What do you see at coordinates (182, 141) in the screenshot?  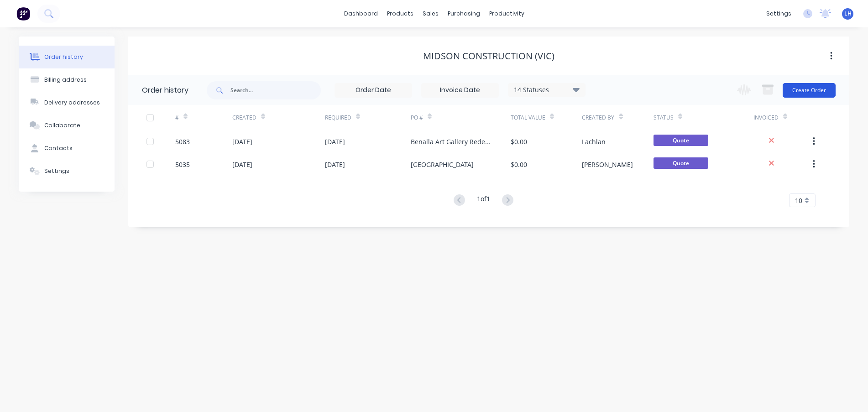 I see `div: 5083` at bounding box center [182, 141].